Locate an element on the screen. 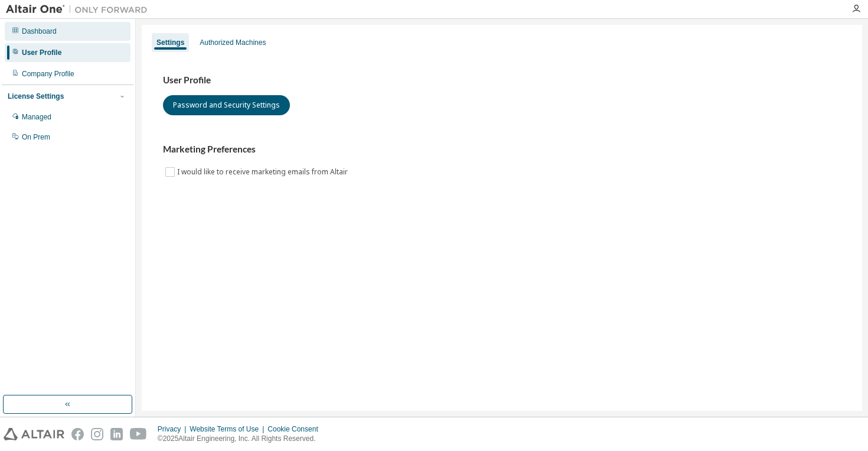 This screenshot has height=451, width=868. div: Dashboard is located at coordinates (39, 32).